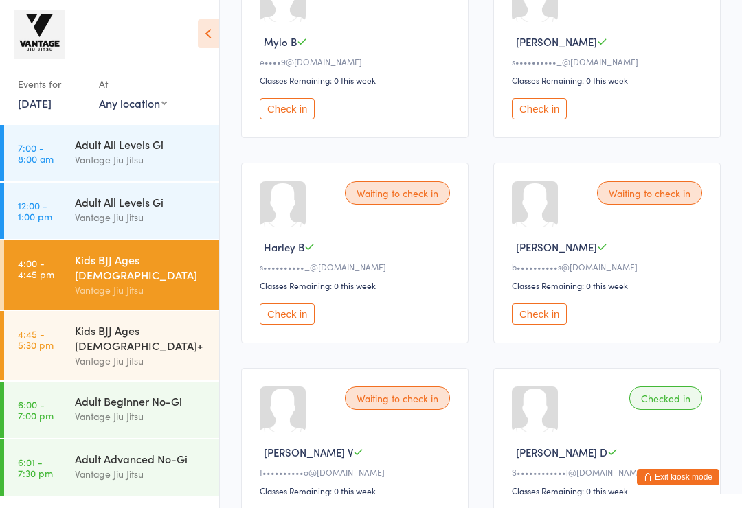 The height and width of the screenshot is (508, 742). What do you see at coordinates (36, 410) in the screenshot?
I see `time: 6:00 - 7:00 pm` at bounding box center [36, 410].